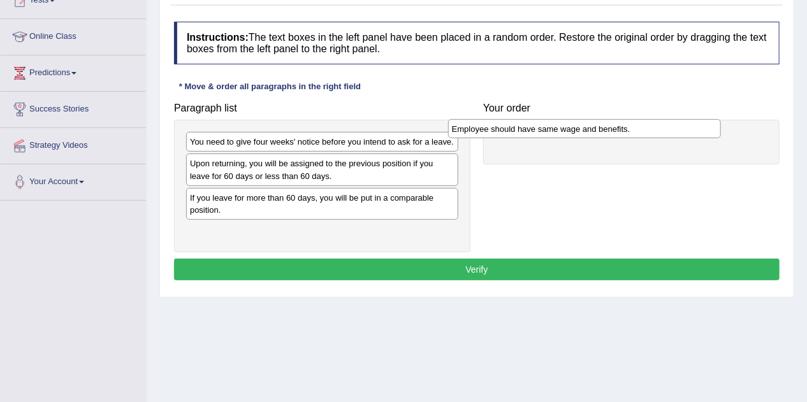  Describe the element at coordinates (322, 204) in the screenshot. I see `div: If you leave for more than 60 days, you will be put in a comparable position.` at that location.